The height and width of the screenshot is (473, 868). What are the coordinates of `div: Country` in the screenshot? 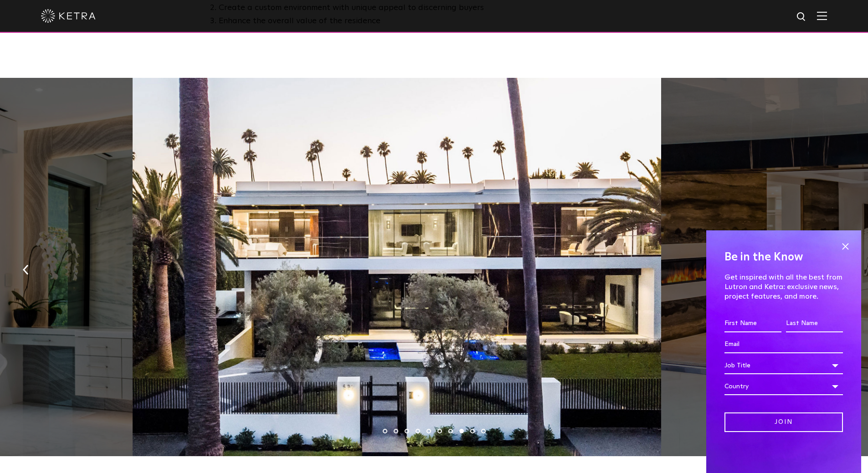 It's located at (784, 387).